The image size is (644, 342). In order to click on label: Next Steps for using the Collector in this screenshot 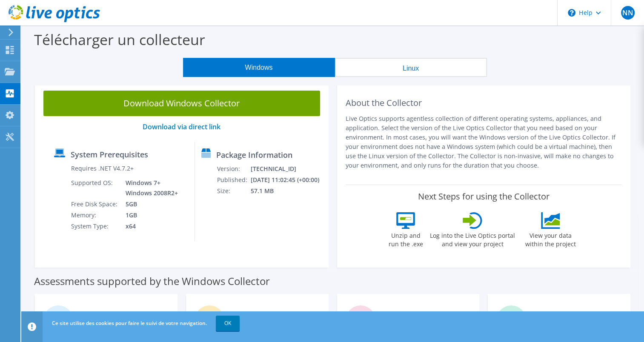, I will do `click(484, 197)`.